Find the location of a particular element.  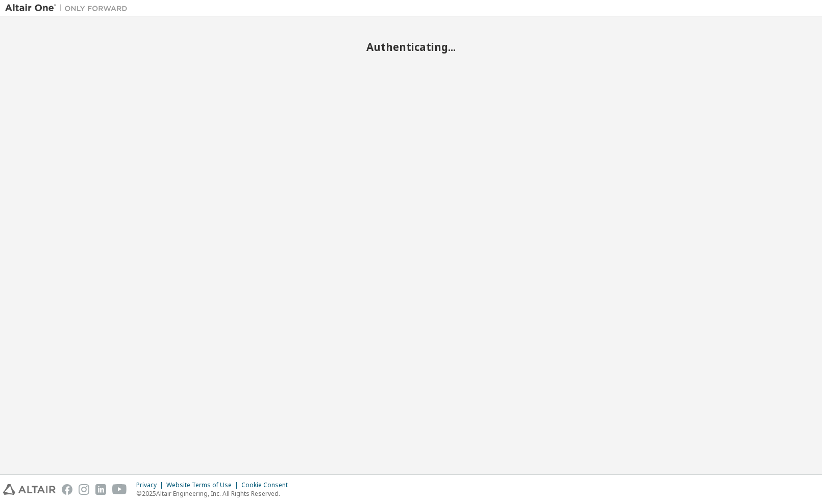

h2: Authenticating... is located at coordinates (411, 47).